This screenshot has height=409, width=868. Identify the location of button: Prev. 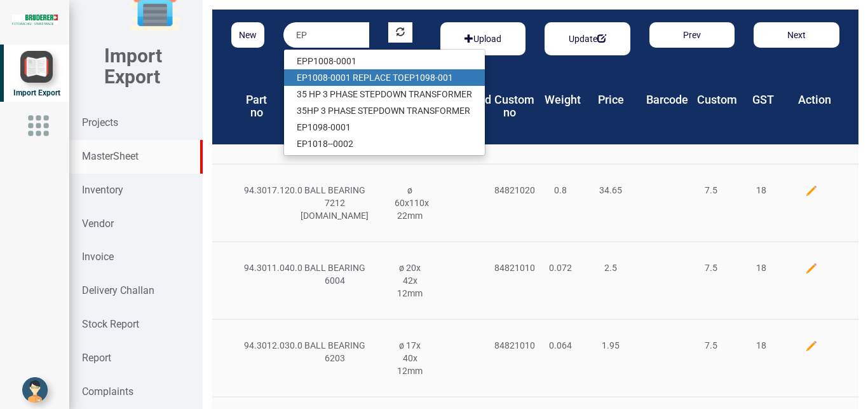
(692, 35).